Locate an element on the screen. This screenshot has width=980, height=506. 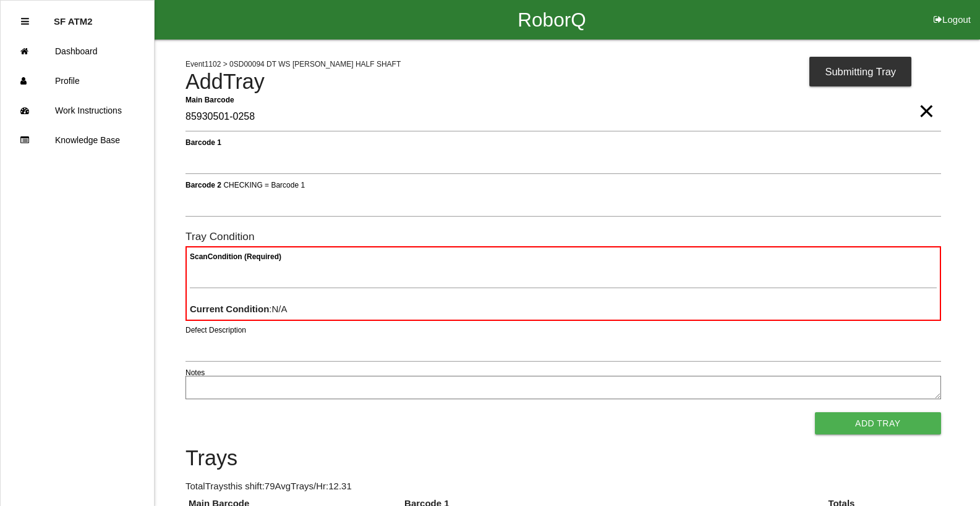
b: Barcode 2 is located at coordinates (204, 185).